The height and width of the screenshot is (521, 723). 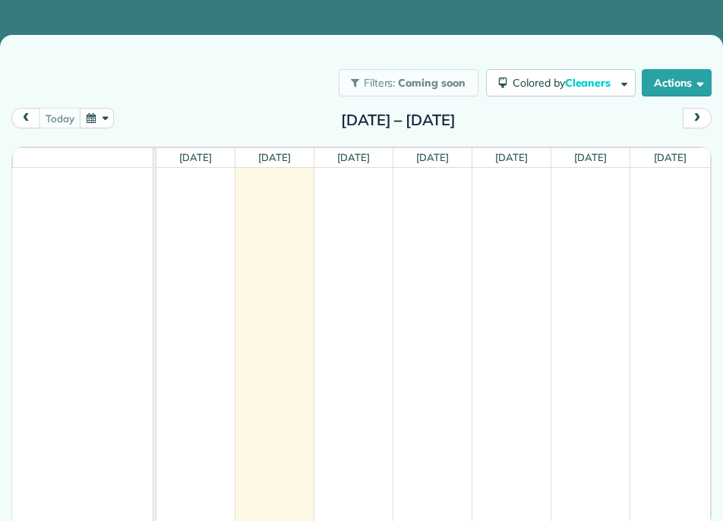 I want to click on button: prev, so click(x=26, y=118).